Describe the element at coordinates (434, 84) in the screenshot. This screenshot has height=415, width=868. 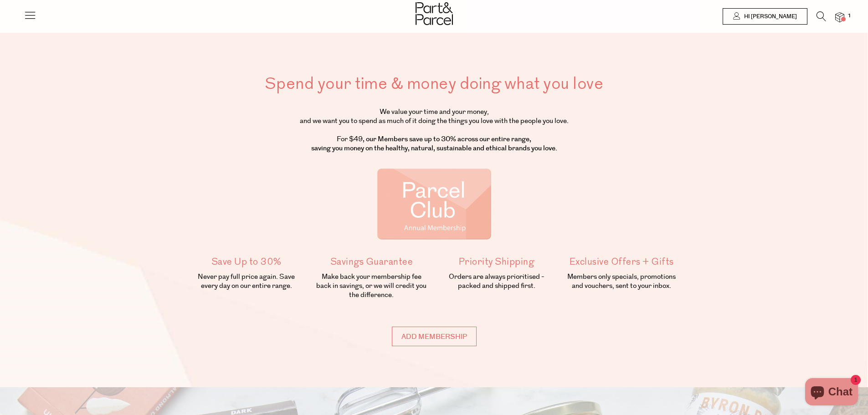
I see `h1: Spend your time & money doing what you love` at that location.